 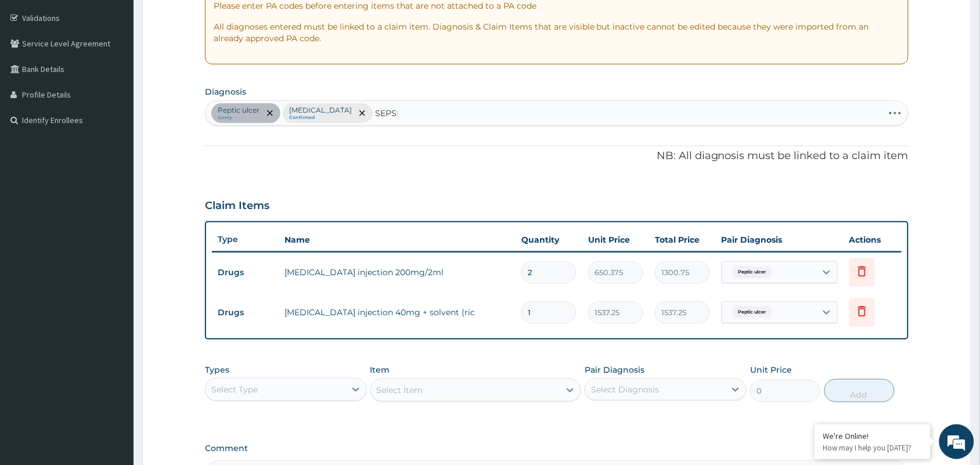 What do you see at coordinates (780, 240) in the screenshot?
I see `th: Pair Diagnosis` at bounding box center [780, 240].